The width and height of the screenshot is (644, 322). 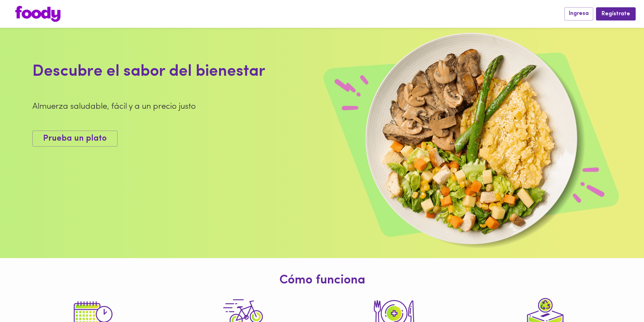 What do you see at coordinates (579, 13) in the screenshot?
I see `button: Ingresa` at bounding box center [579, 13].